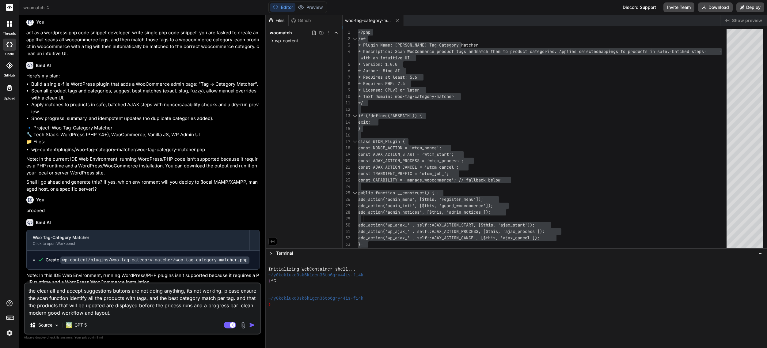 The image size is (767, 348). What do you see at coordinates (505, 238) in the screenshot?
I see `span: EL, [$this, 'ajax_cancel']);` at bounding box center [505, 238].